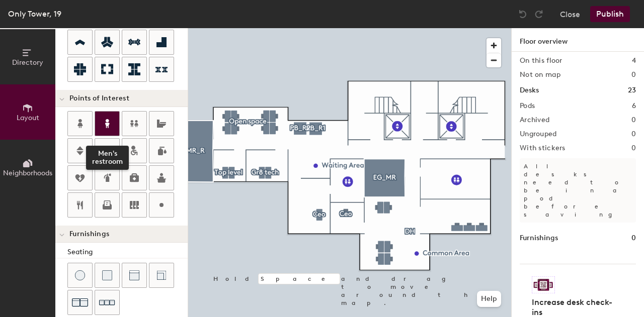 The height and width of the screenshot is (317, 644). I want to click on img: Sticker logo, so click(544, 285).